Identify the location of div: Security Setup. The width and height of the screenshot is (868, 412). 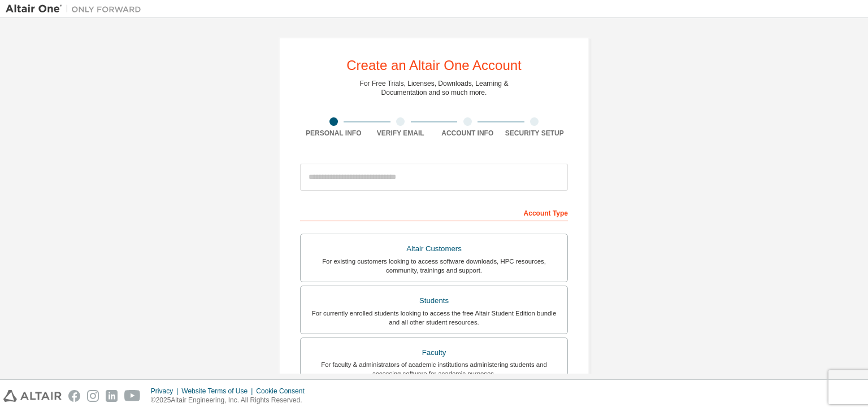
(535, 133).